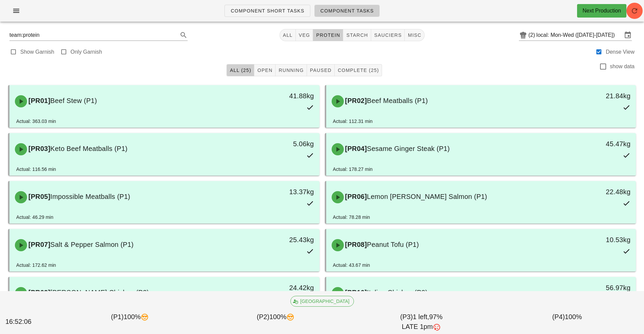 This screenshot has height=334, width=644. What do you see at coordinates (421, 327) in the screenshot?
I see `div: LATE 1pm` at bounding box center [421, 327].